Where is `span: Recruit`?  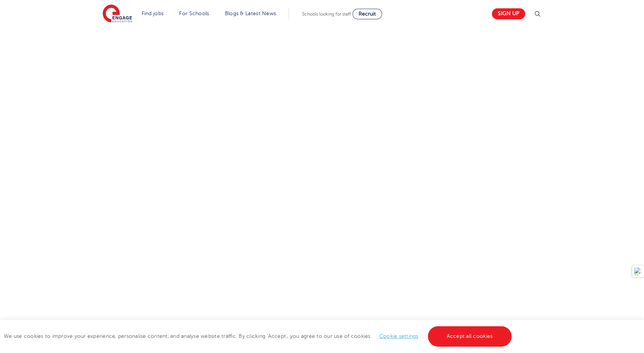 span: Recruit is located at coordinates (367, 14).